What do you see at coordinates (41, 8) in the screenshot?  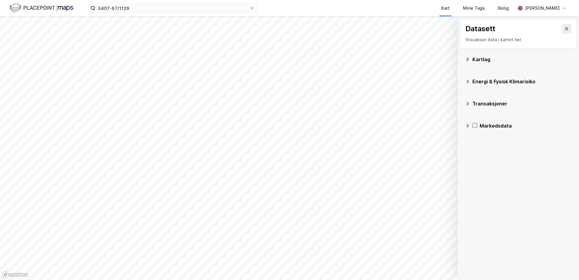 I see `img: logo.f888ab2527a4732fd821a326f86c7f29.svg` at bounding box center [41, 8].